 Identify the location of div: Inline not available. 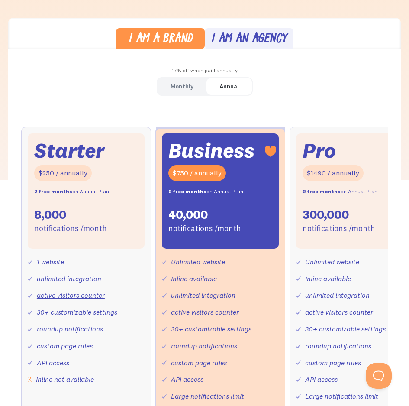
(65, 379).